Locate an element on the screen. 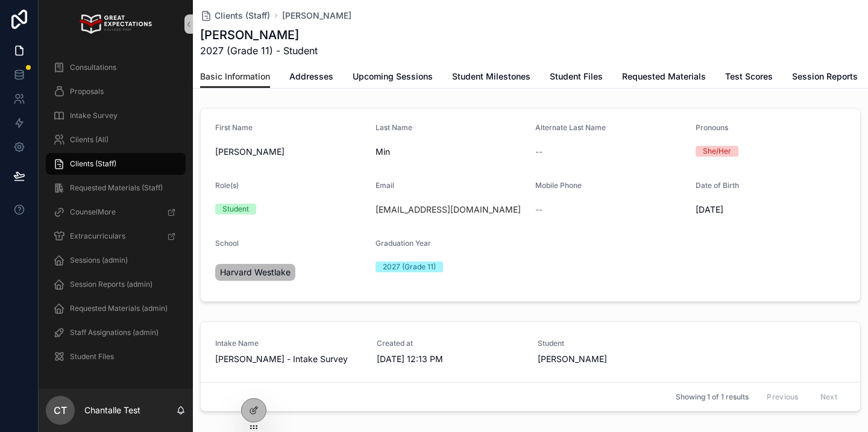 Image resolution: width=868 pixels, height=432 pixels. span: Student is located at coordinates (612, 344).